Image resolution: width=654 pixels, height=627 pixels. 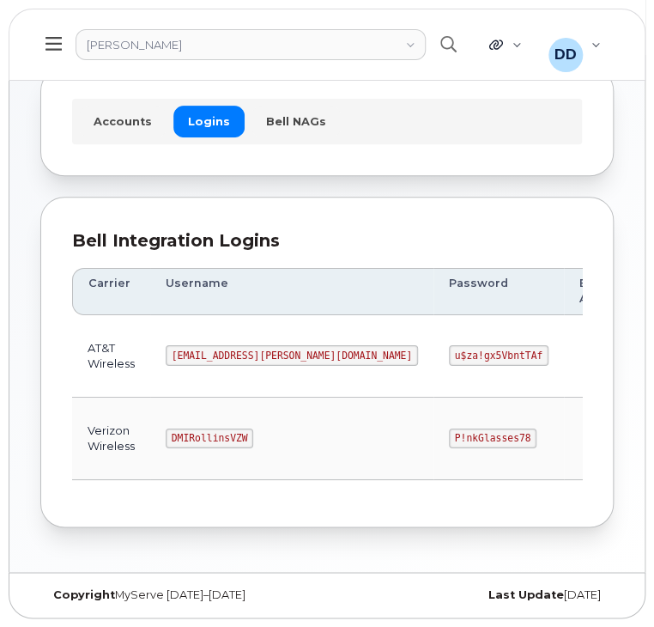 What do you see at coordinates (210, 439) in the screenshot?
I see `code: DMIRollinsVZW` at bounding box center [210, 439].